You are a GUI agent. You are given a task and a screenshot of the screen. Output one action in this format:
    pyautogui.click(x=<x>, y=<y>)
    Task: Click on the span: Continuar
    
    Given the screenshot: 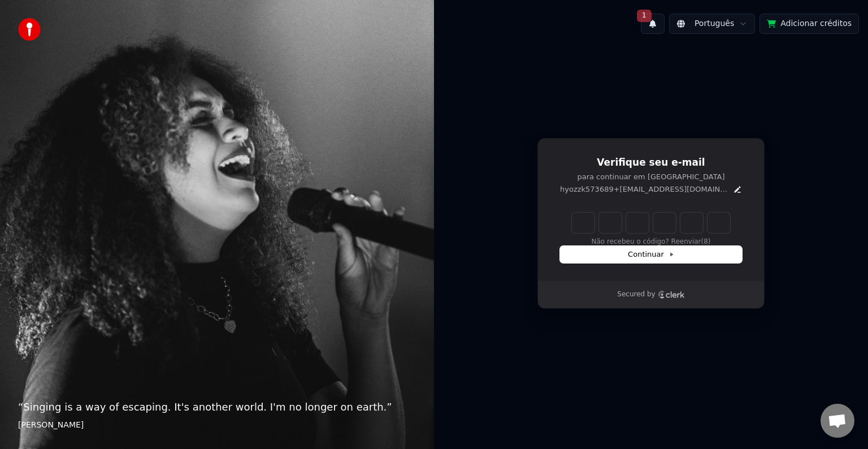 What is the action you would take?
    pyautogui.click(x=651, y=254)
    